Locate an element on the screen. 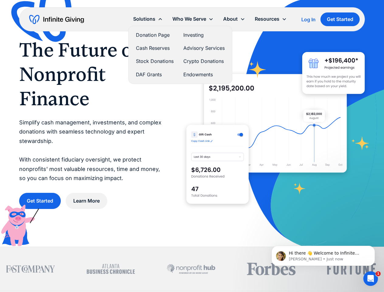  img: nonprofit donation platform is located at coordinates (275, 123).